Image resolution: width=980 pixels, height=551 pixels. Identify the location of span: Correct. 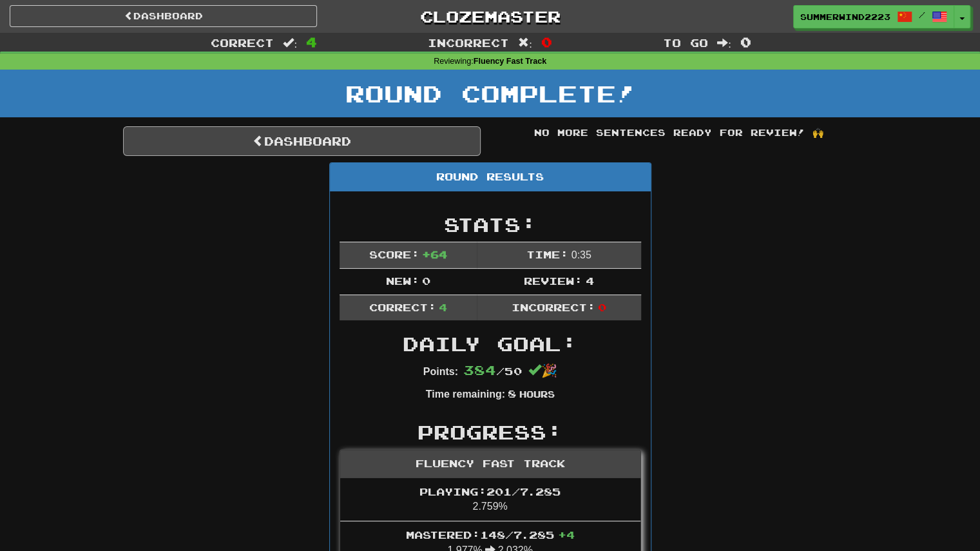
(242, 42).